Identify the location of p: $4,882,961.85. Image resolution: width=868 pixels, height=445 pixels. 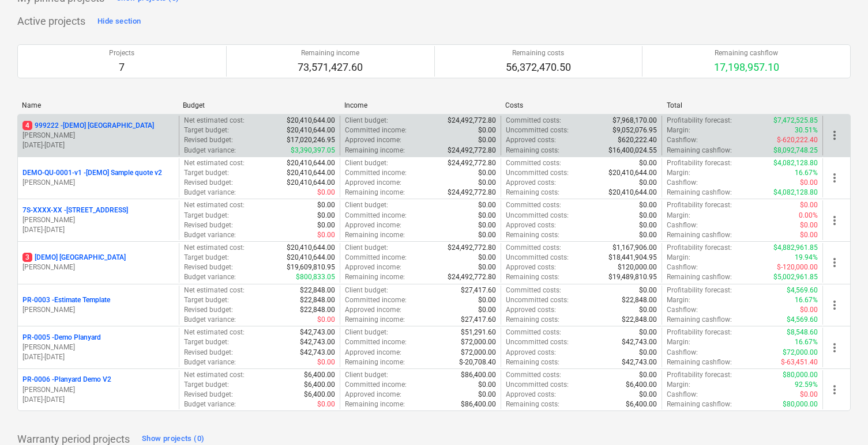
(795, 248).